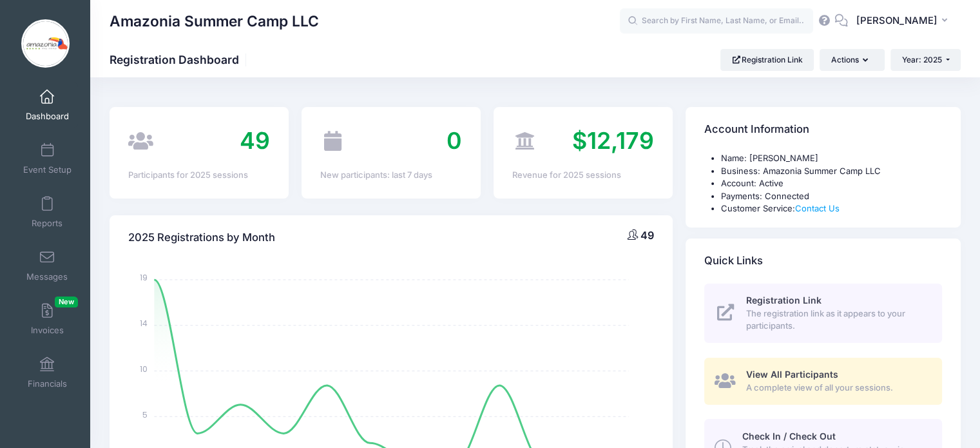 Image resolution: width=980 pixels, height=448 pixels. What do you see at coordinates (926, 60) in the screenshot?
I see `button: Year: 2025` at bounding box center [926, 60].